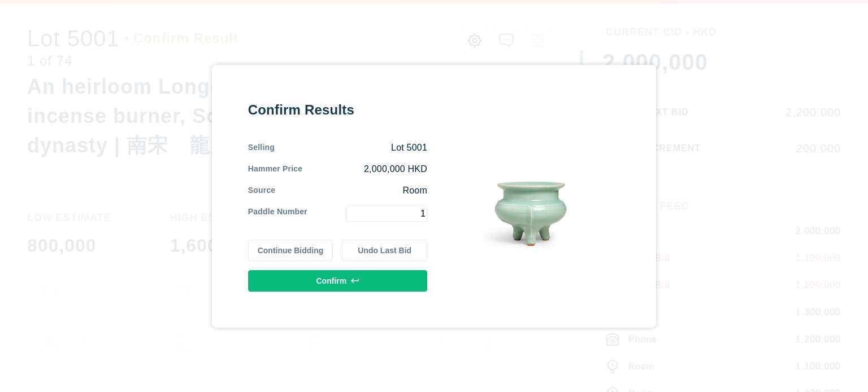 The image size is (868, 392). I want to click on div: Source, so click(262, 191).